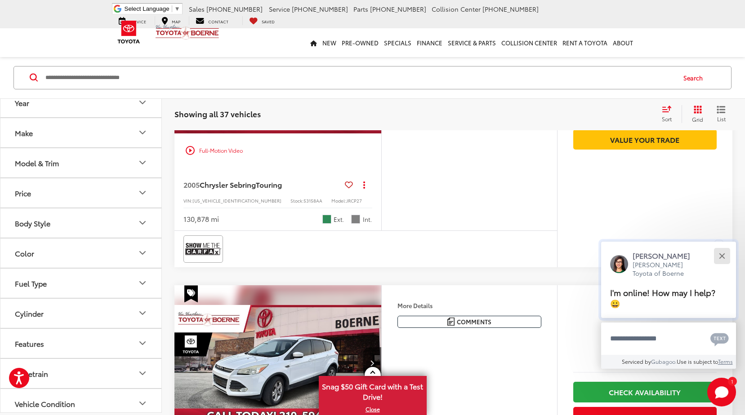  What do you see at coordinates (196, 9) in the screenshot?
I see `span: Sales` at bounding box center [196, 9].